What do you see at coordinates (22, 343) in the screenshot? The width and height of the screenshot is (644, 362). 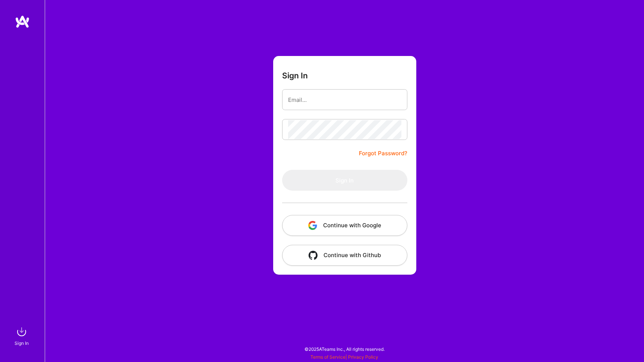 I see `div: Sign In` at bounding box center [22, 343].